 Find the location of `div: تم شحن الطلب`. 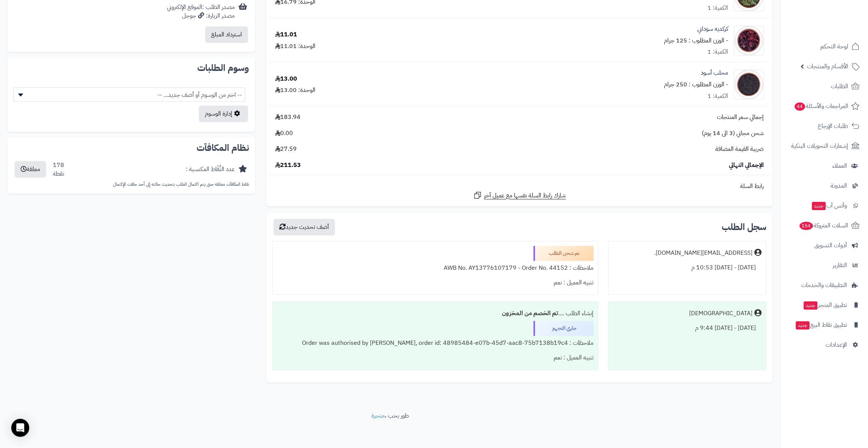

div: تم شحن الطلب is located at coordinates (563, 253).